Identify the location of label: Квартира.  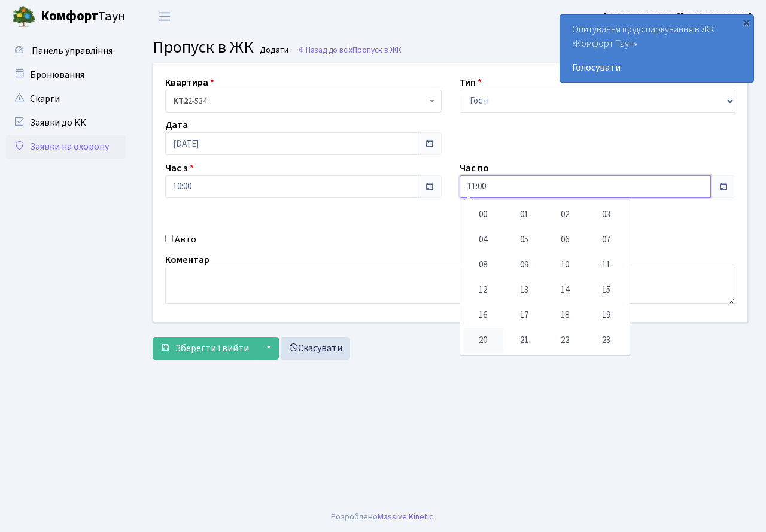
(189, 83).